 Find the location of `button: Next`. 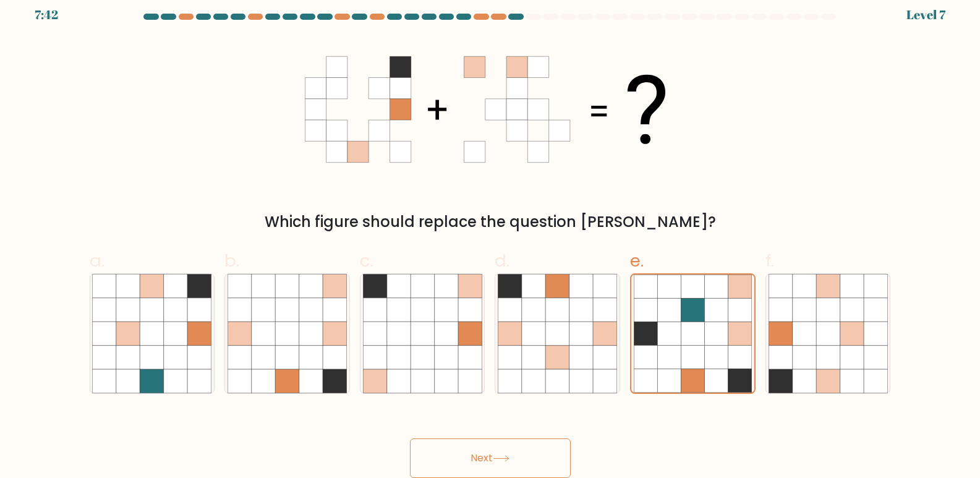

button: Next is located at coordinates (490, 459).